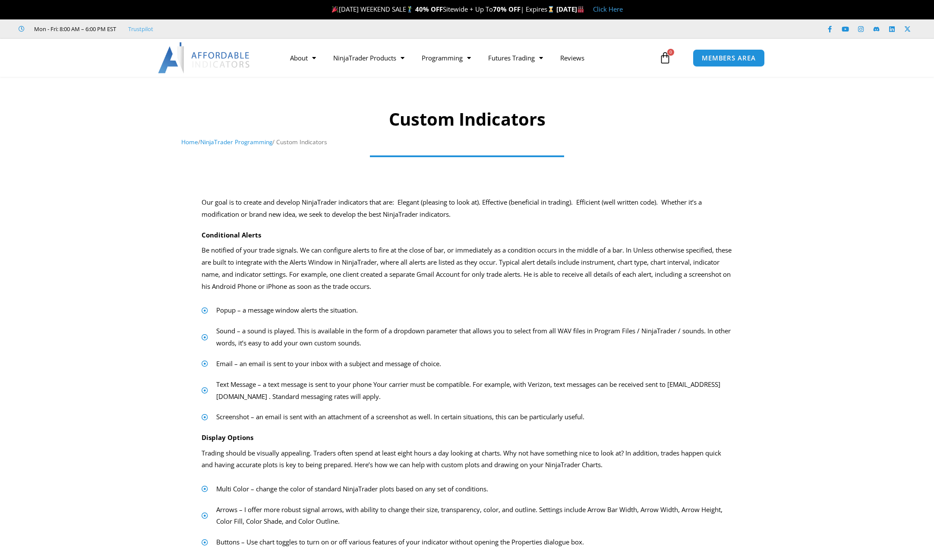 The width and height of the screenshot is (934, 560). What do you see at coordinates (608, 9) in the screenshot?
I see `a: Click Here` at bounding box center [608, 9].